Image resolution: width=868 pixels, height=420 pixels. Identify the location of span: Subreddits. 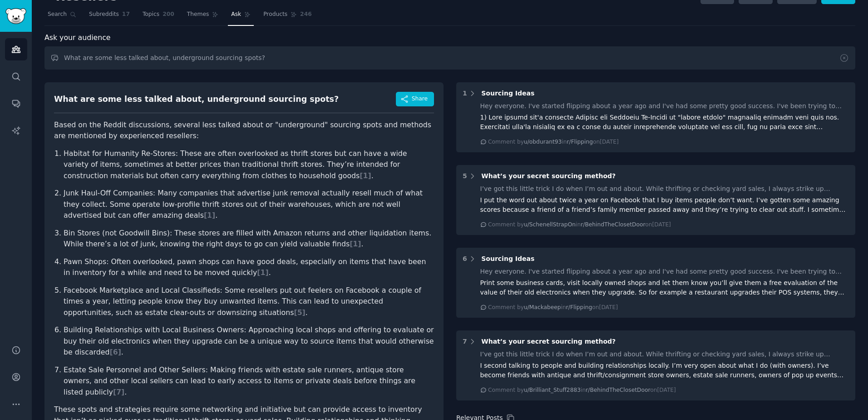
(104, 14).